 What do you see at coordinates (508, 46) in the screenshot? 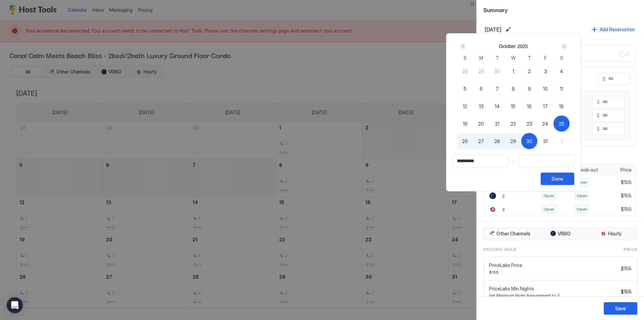
I see `div: October` at bounding box center [508, 46].